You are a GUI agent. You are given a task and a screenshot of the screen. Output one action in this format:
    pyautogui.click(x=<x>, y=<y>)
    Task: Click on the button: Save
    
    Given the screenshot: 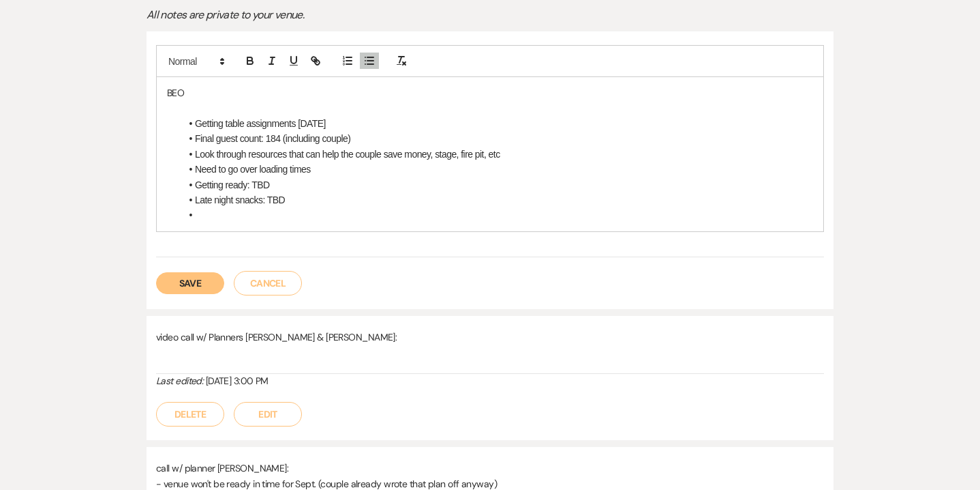 What is the action you would take?
    pyautogui.click(x=190, y=283)
    